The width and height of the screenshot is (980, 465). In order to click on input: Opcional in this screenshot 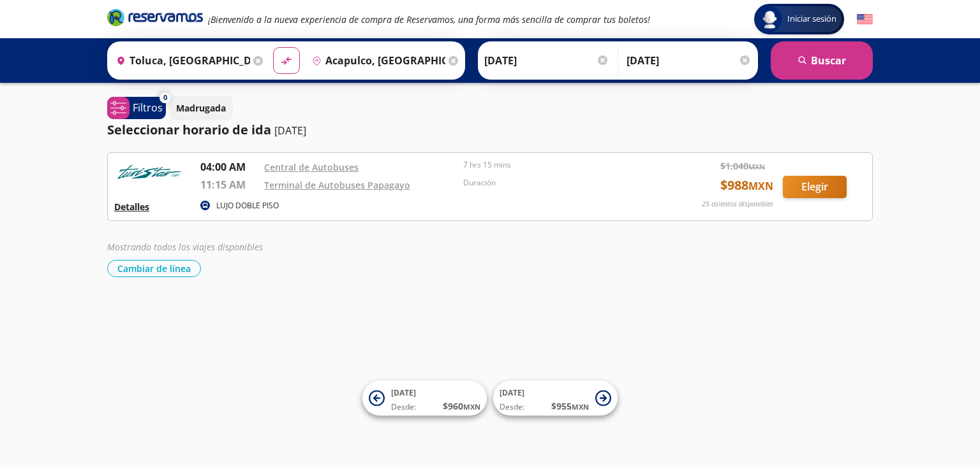, I will do `click(689, 60)`.